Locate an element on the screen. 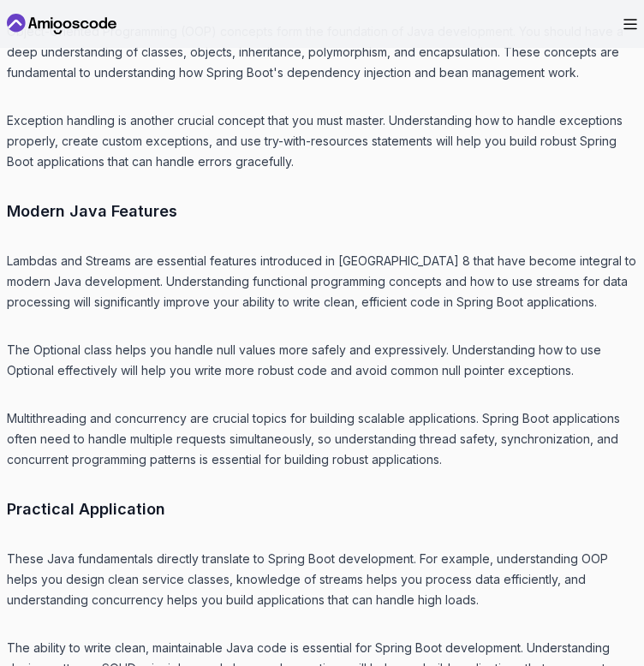  h3: Modern Java Features is located at coordinates (322, 212).